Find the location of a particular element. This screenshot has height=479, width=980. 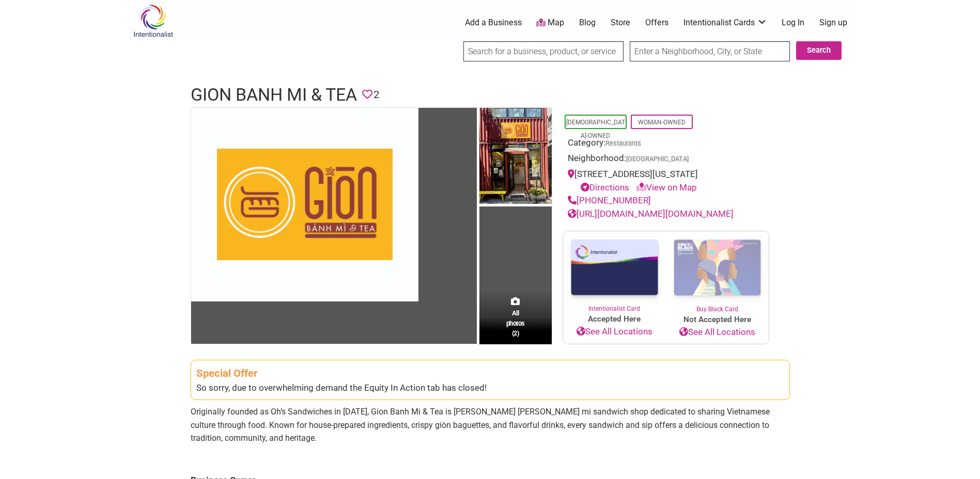

img: Intentionalist is located at coordinates (153, 21).